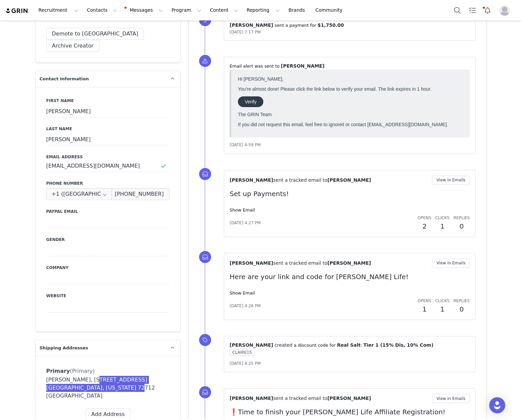 Image resolution: width=522 pixels, height=420 pixels. Describe the element at coordinates (186, 10) in the screenshot. I see `button: Program` at that location.